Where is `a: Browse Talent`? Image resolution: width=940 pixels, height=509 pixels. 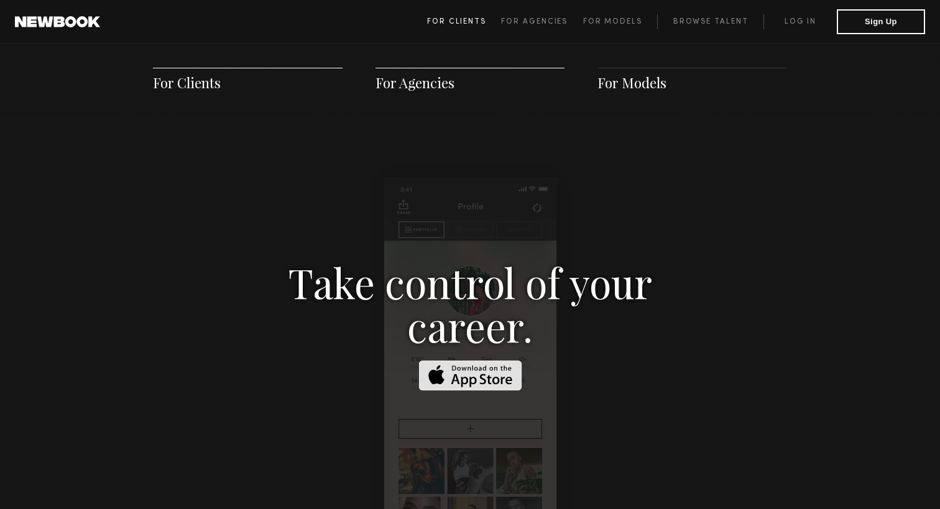 a: Browse Talent is located at coordinates (710, 22).